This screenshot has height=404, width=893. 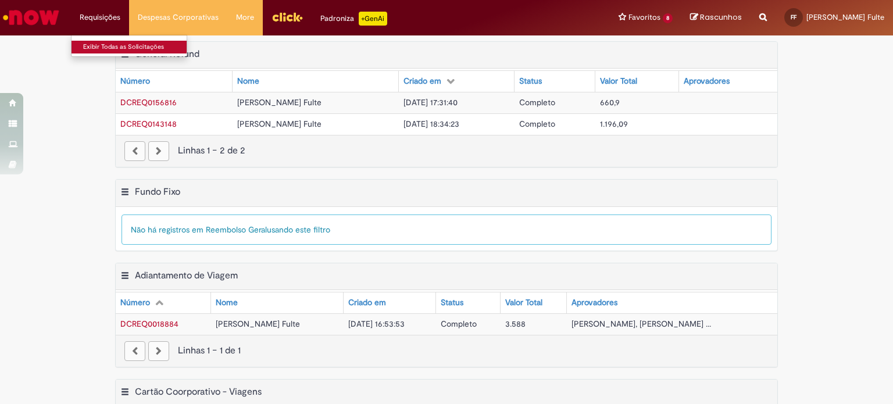 I want to click on span: usando este filtro, so click(x=298, y=230).